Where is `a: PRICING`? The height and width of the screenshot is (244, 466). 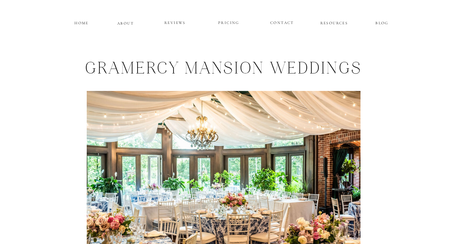 a: PRICING is located at coordinates (229, 23).